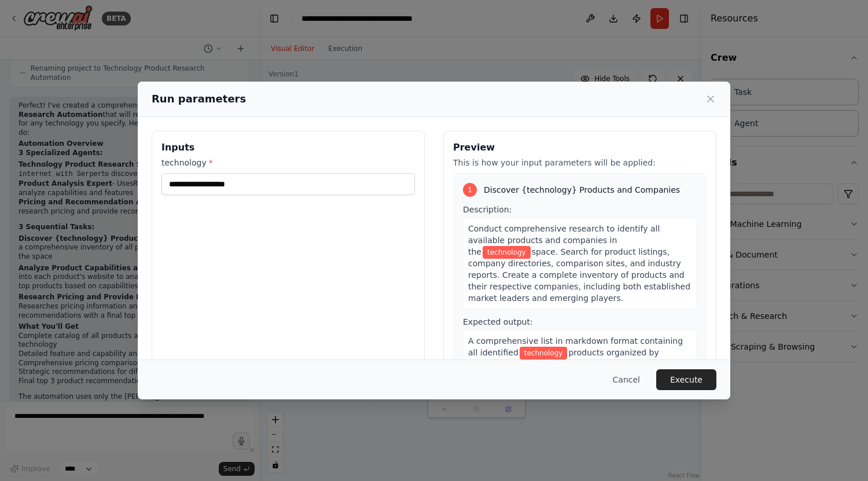 The height and width of the screenshot is (481, 868). I want to click on h3: Inputs, so click(288, 147).